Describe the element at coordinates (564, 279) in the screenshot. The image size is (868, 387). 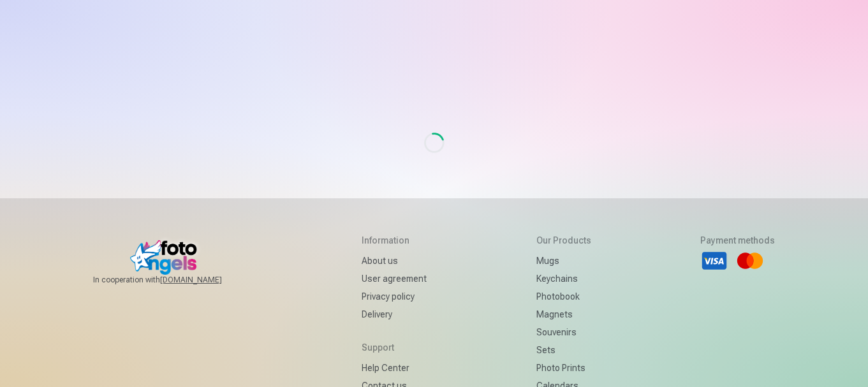
I see `a: Keychains` at that location.